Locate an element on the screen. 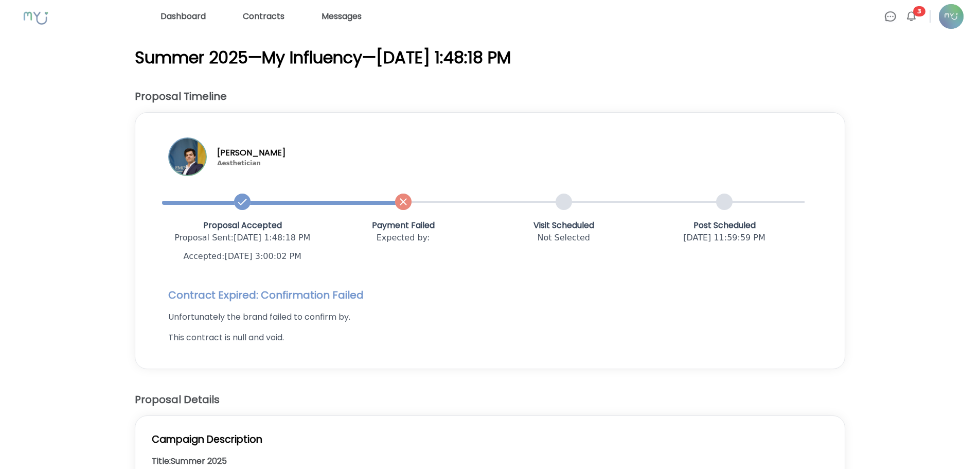 The image size is (980, 469). h2: Contract Expired: Confirmation Failed is located at coordinates (327, 295).